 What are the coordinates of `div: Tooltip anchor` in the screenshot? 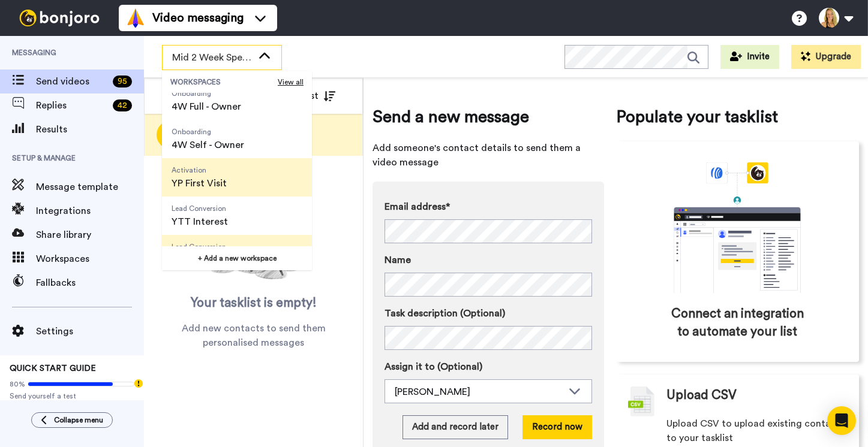 It's located at (138, 383).